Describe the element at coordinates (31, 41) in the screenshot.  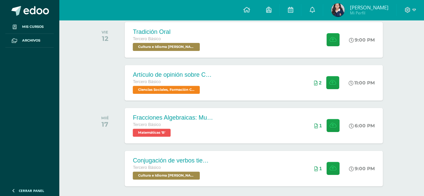
I see `span: Archivos` at that location.